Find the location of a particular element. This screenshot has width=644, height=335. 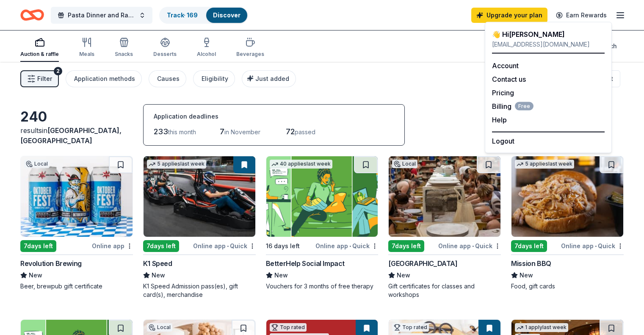

span: in November is located at coordinates (242, 132).